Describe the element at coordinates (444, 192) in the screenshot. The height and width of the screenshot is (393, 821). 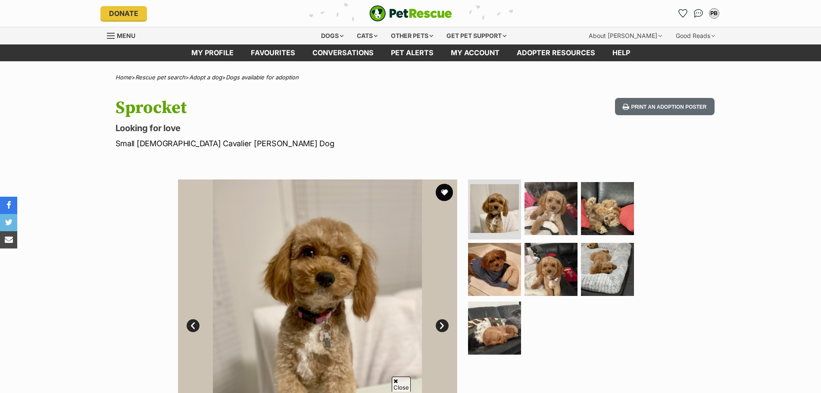
I see `button: favourite` at that location.